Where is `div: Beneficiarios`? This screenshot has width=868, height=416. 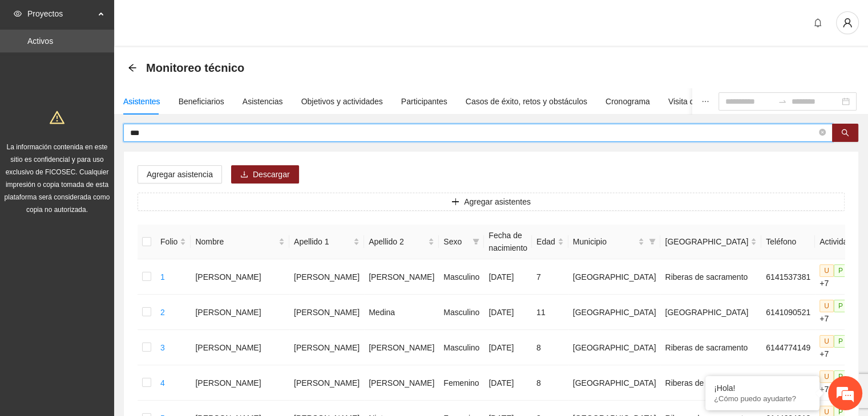
div: Beneficiarios is located at coordinates (201, 101).